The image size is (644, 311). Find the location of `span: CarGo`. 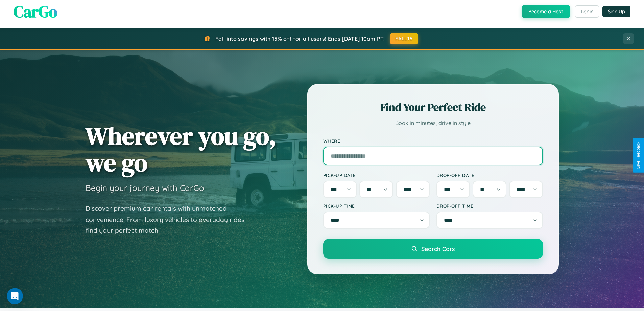

span: CarGo is located at coordinates (36, 11).